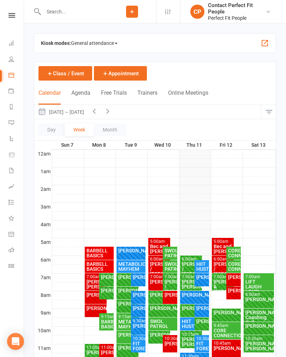 The image size is (286, 357). Describe the element at coordinates (43, 330) in the screenshot. I see `th: 10am` at that location.